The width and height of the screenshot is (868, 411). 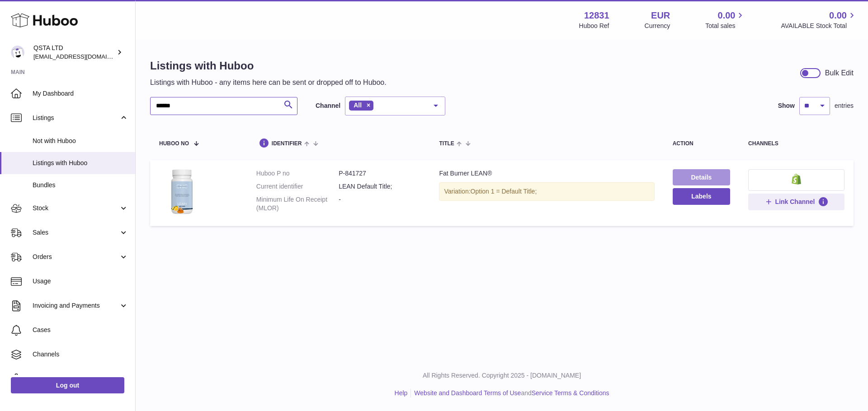 I want to click on label: Show, so click(x=786, y=105).